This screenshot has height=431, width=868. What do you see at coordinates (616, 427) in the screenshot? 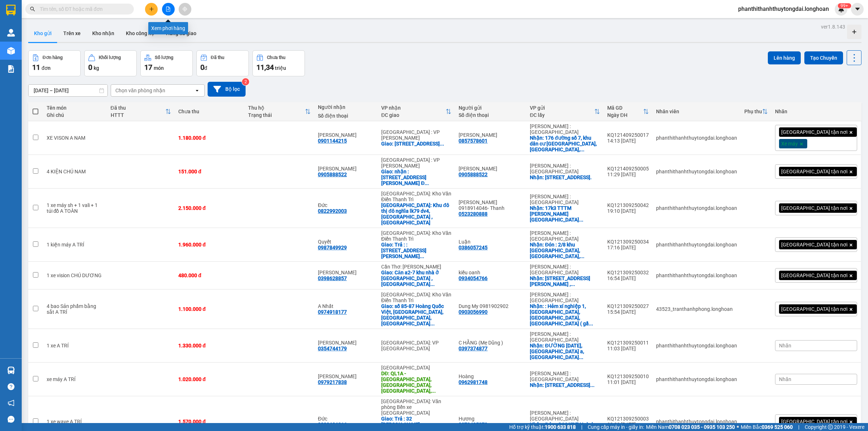
I see `span: Cung cấp máy in - giấy in:` at bounding box center [616, 427].